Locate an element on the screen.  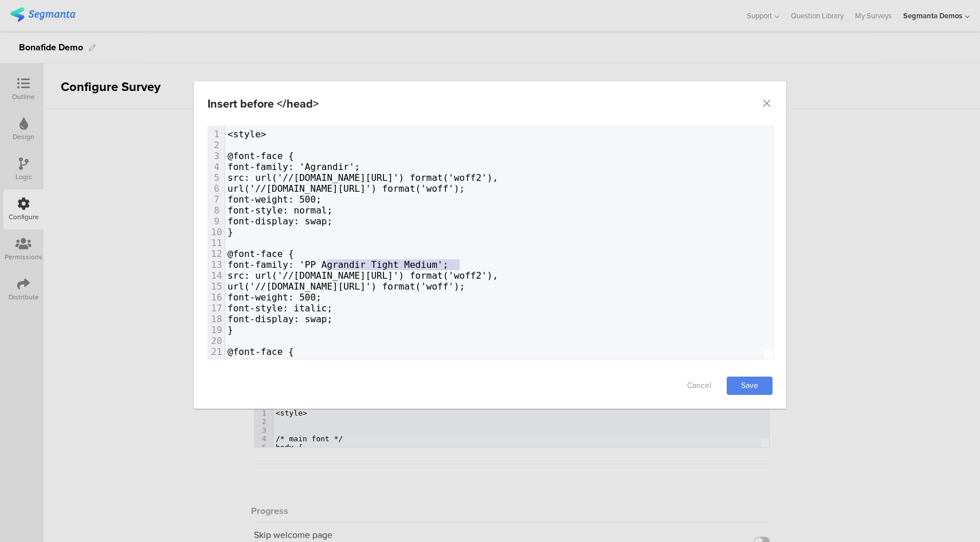
a: Cancel is located at coordinates (699, 386).